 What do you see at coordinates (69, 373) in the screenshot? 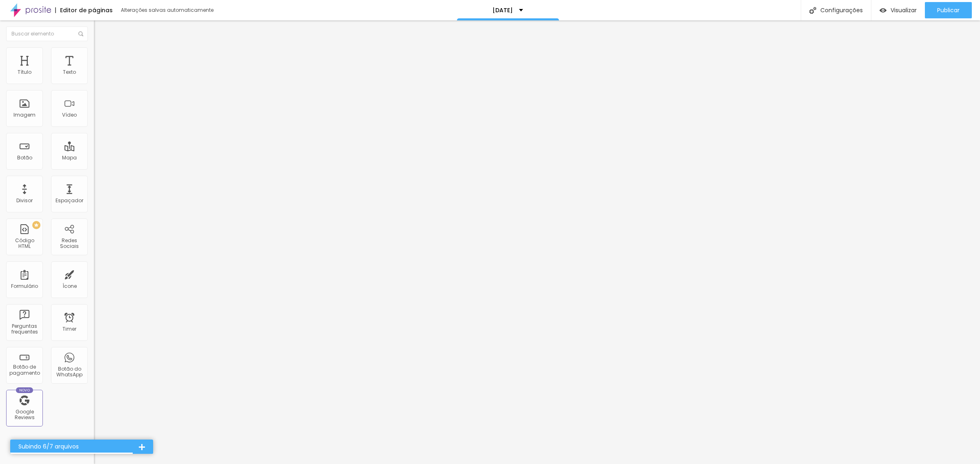
I see `div: Botão do WhatsApp` at bounding box center [69, 373].